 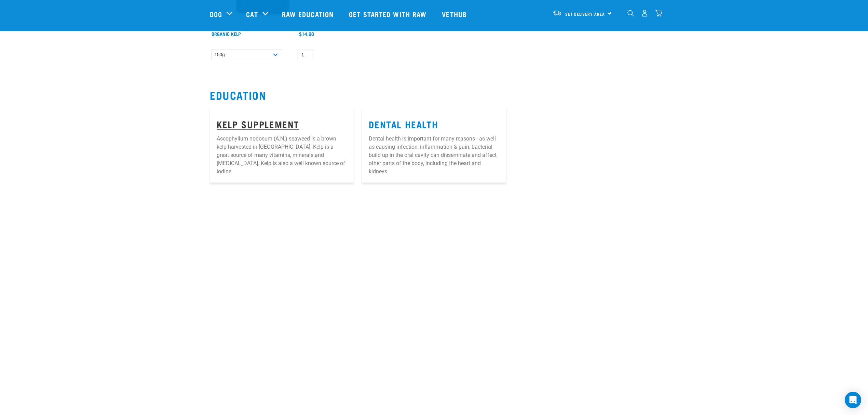 I want to click on a: Vethub, so click(x=455, y=14).